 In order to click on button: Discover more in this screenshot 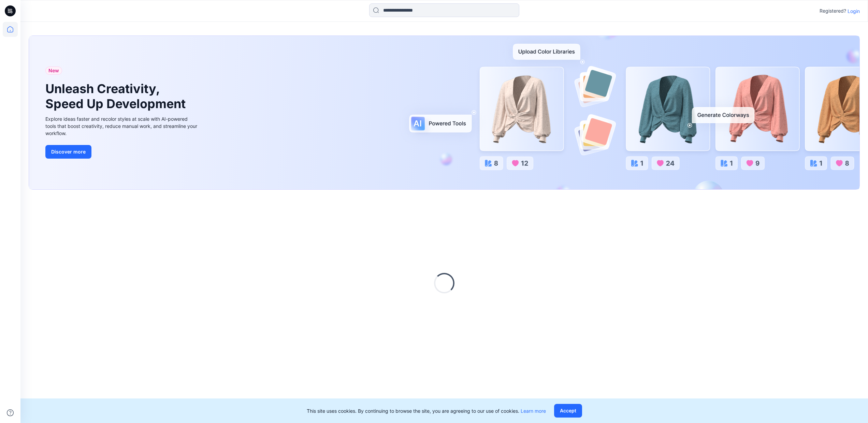, I will do `click(68, 151)`.